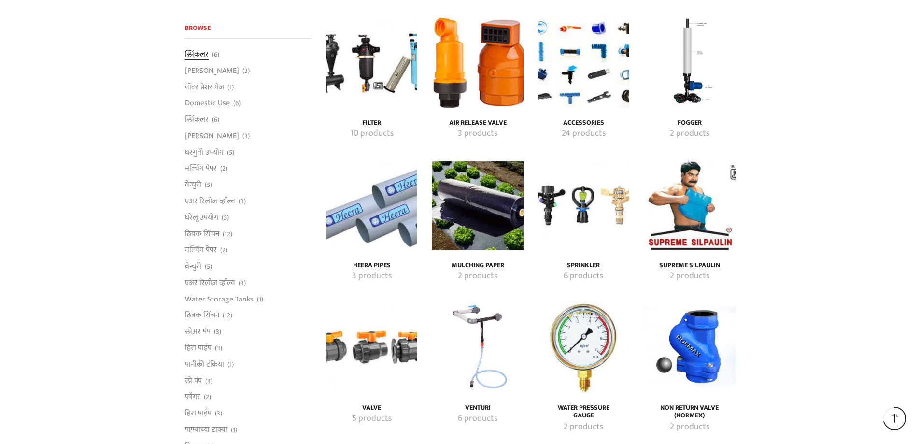  What do you see at coordinates (477, 407) in the screenshot?
I see `h4: Venturi` at bounding box center [477, 407].